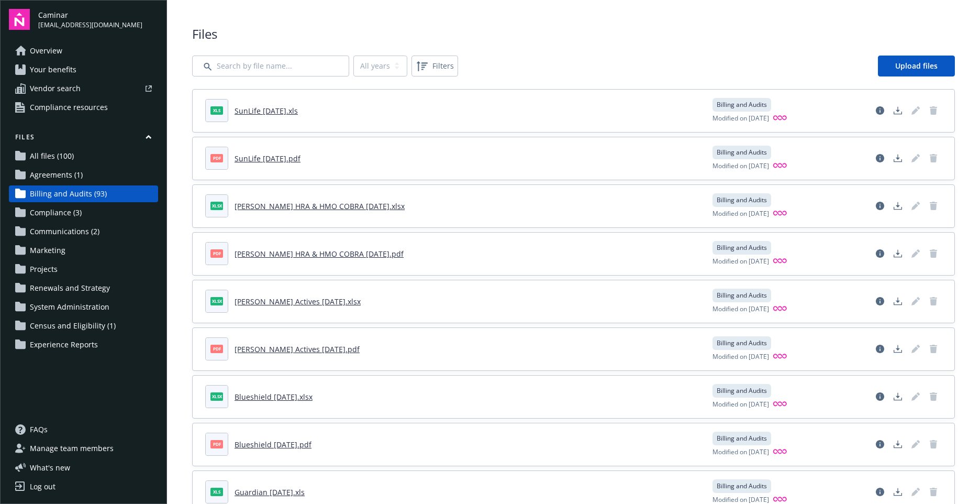 This screenshot has height=504, width=980. Describe the element at coordinates (44, 269) in the screenshot. I see `span: Projects` at that location.